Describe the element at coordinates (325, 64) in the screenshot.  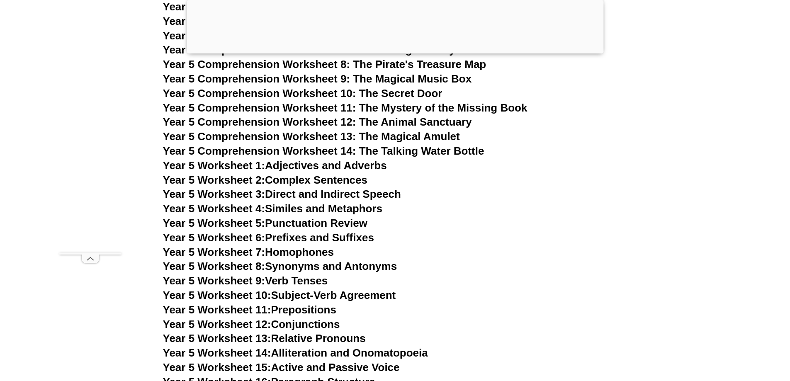
I see `span: Year 5 Comprehension Worksheet 8: The Pirate's Treasure Map` at that location.